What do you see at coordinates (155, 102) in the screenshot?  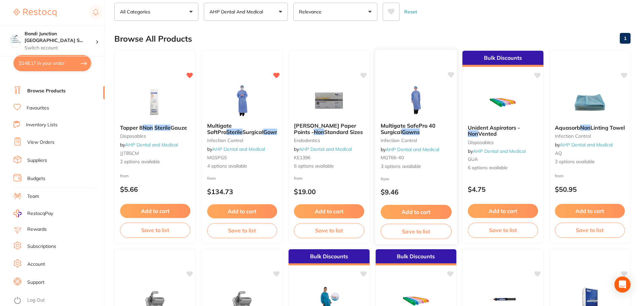 I see `img: Topper 8 Non Sterile Gauze` at bounding box center [155, 102].